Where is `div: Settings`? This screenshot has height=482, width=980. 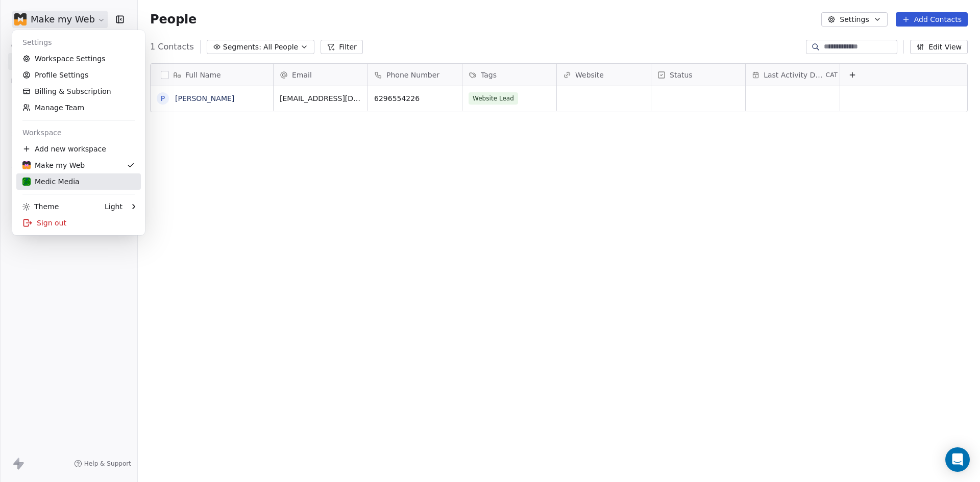
div: Settings is located at coordinates (79, 43).